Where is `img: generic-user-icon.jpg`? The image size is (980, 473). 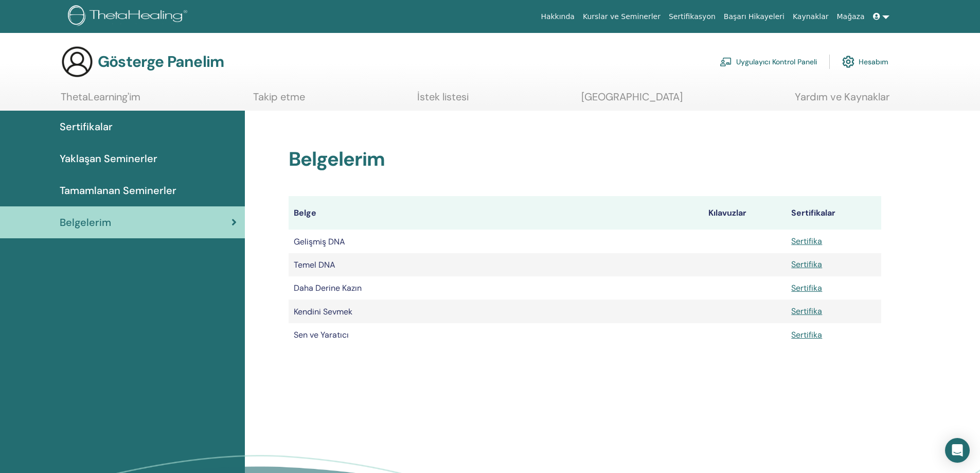
img: generic-user-icon.jpg is located at coordinates (77, 62).